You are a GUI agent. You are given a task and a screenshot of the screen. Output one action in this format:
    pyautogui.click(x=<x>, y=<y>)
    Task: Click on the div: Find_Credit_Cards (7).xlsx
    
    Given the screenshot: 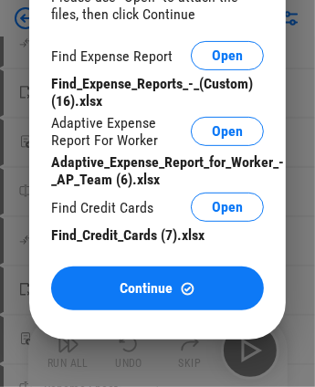 What is the action you would take?
    pyautogui.click(x=157, y=234)
    